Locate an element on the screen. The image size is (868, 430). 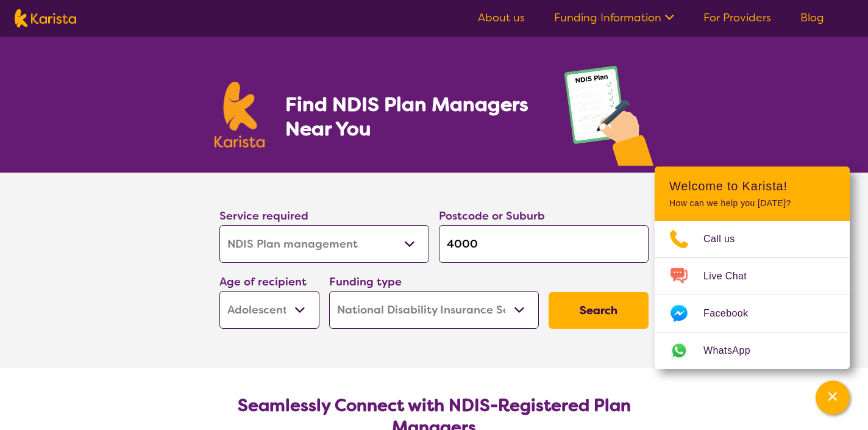
div: Channel Menu is located at coordinates (752, 268).